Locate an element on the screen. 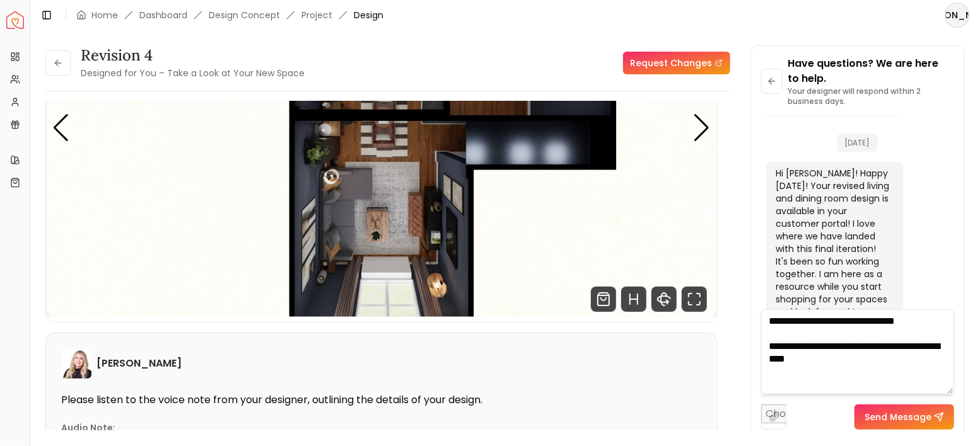 The height and width of the screenshot is (446, 980). div: Next slide is located at coordinates (702, 128).